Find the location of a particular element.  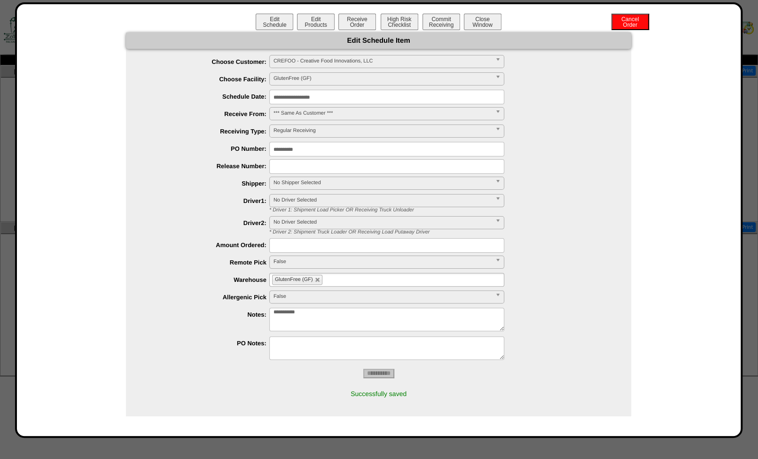

button: EditSchedule is located at coordinates (274, 22).